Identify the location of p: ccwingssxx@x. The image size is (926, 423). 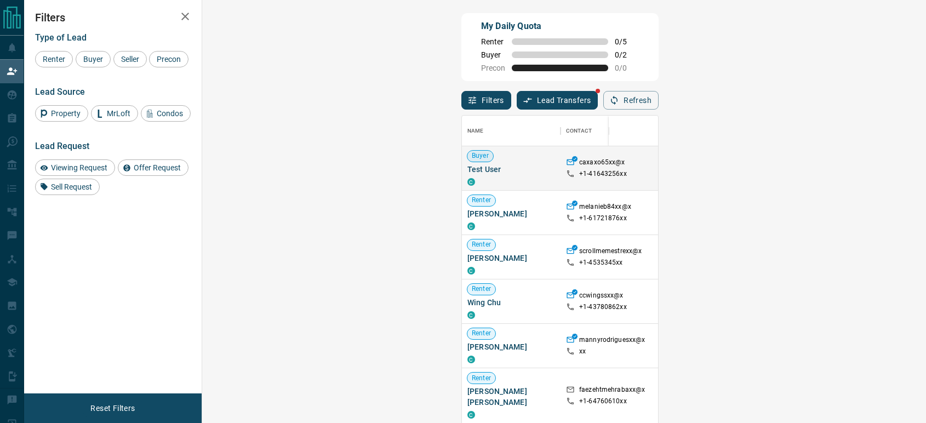
(601, 296).